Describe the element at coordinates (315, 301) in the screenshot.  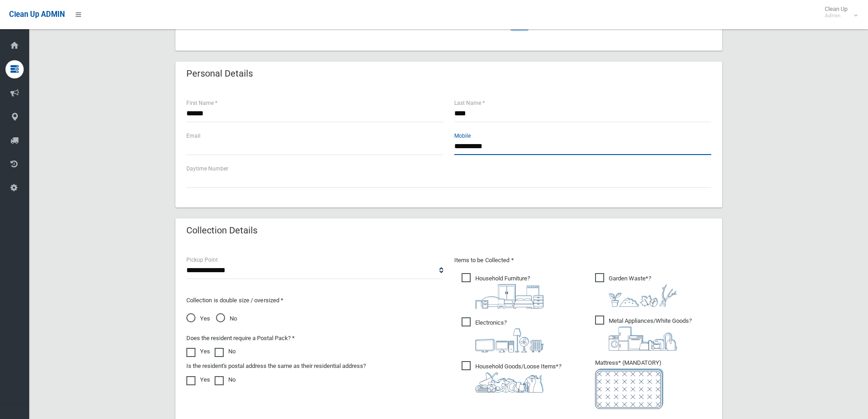
I see `p: Collection is double size / oversized *` at that location.